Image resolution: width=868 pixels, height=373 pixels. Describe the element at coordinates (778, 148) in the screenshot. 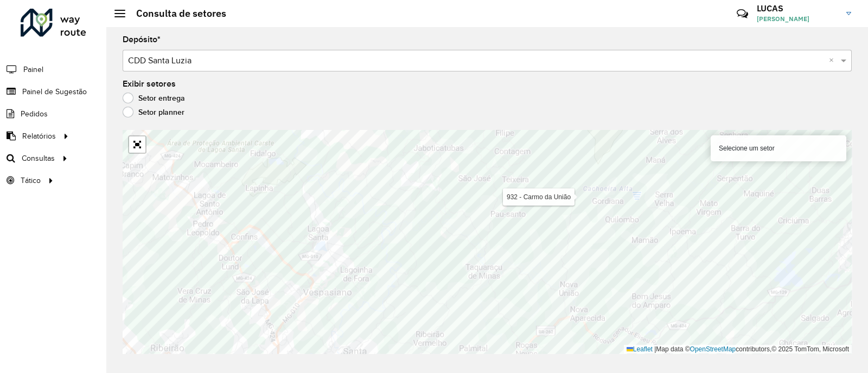

I see `div: Selecione um setor` at that location.